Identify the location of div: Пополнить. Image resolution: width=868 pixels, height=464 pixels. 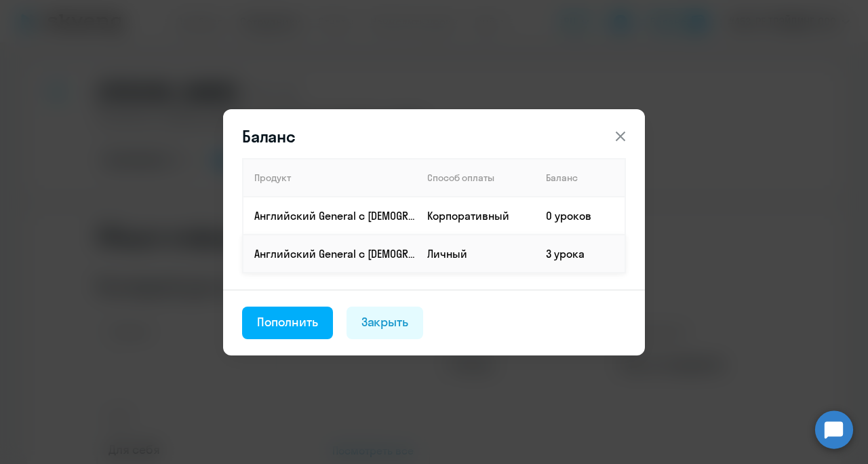
(288, 322).